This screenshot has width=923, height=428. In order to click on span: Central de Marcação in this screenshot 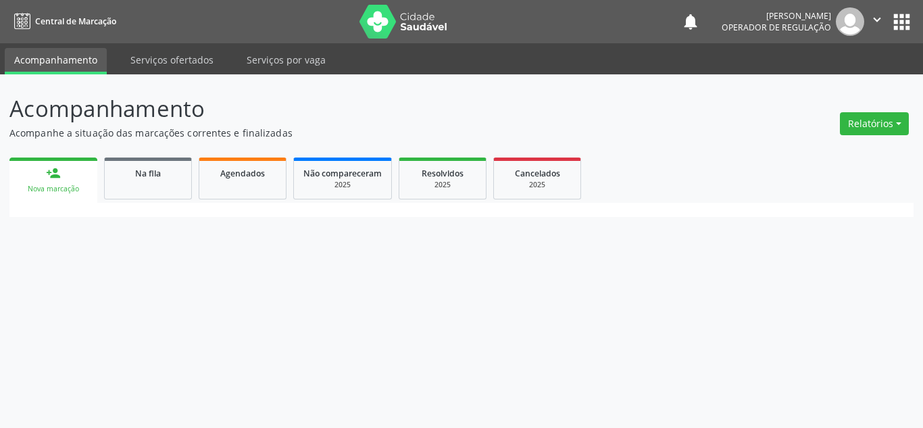, I will do `click(76, 21)`.